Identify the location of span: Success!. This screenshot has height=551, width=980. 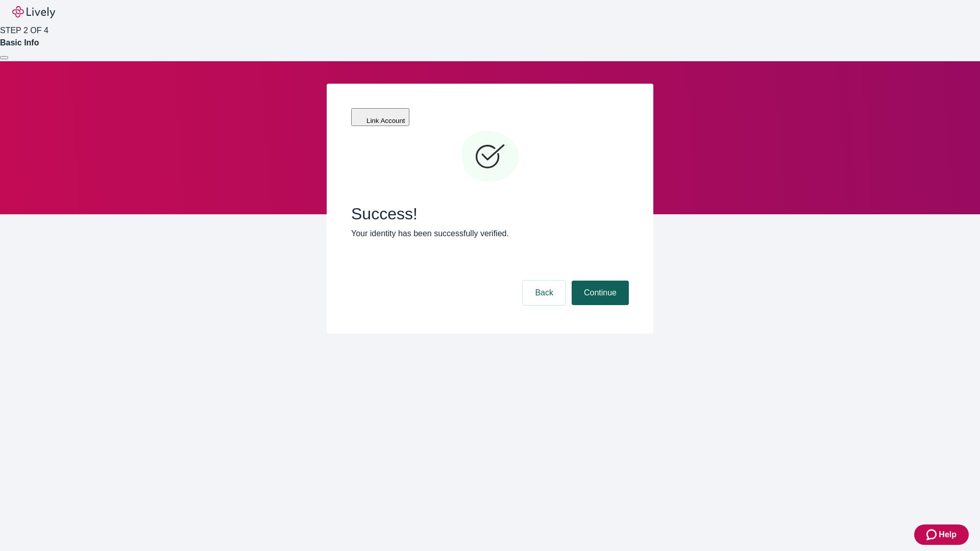
(490, 214).